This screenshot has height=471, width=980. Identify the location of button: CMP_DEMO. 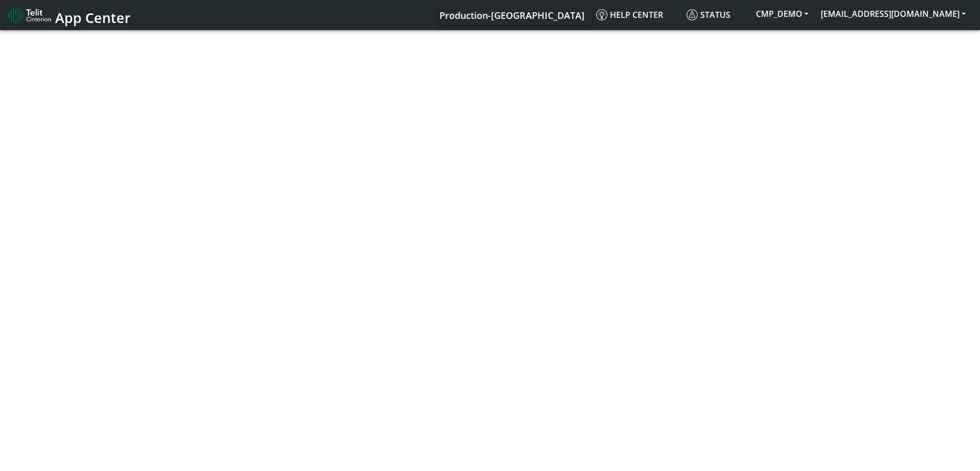
(782, 14).